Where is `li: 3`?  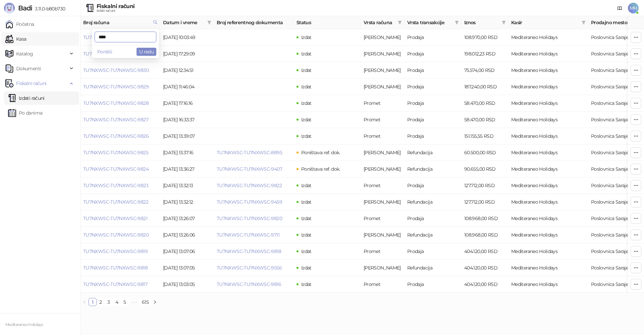 li: 3 is located at coordinates (109, 302).